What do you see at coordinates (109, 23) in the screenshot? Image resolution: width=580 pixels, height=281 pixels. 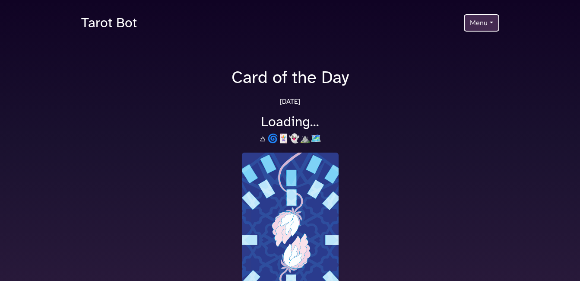 I see `a: Tarot Bot` at bounding box center [109, 23].